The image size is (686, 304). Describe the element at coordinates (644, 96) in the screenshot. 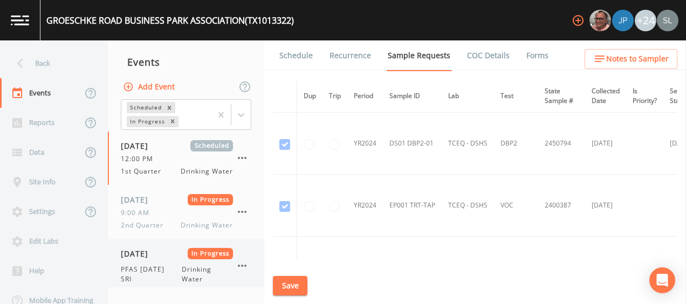

I see `th: Is Priority?` at that location.